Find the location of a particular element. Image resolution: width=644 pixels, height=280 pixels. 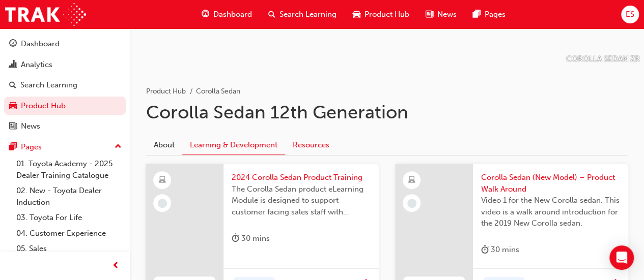

h1: Corolla Sedan 12th Generation is located at coordinates (387, 113).